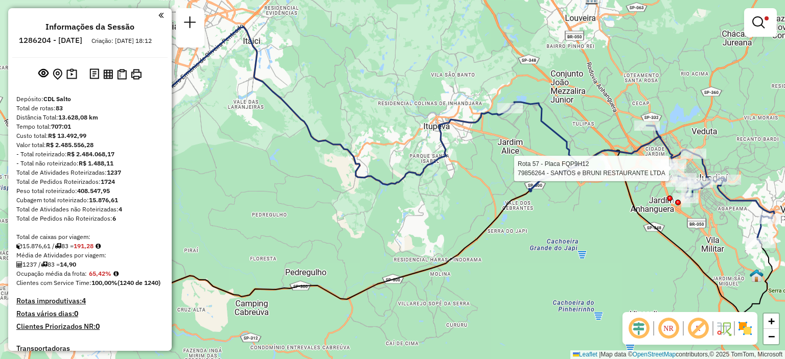 This screenshot has height=359, width=785. Describe the element at coordinates (103, 200) in the screenshot. I see `strong: 15.876,61` at that location.